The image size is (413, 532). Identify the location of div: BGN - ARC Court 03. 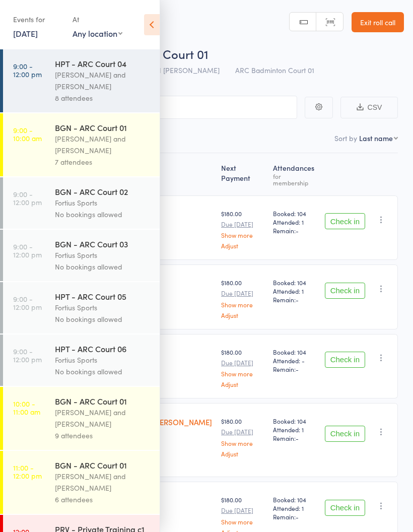
(103, 244).